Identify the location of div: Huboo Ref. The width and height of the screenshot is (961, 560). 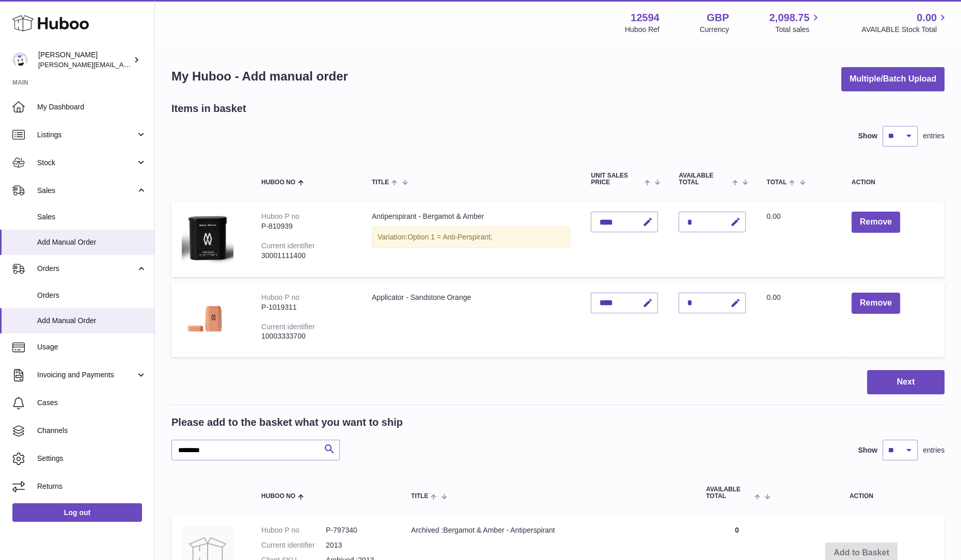
(642, 29).